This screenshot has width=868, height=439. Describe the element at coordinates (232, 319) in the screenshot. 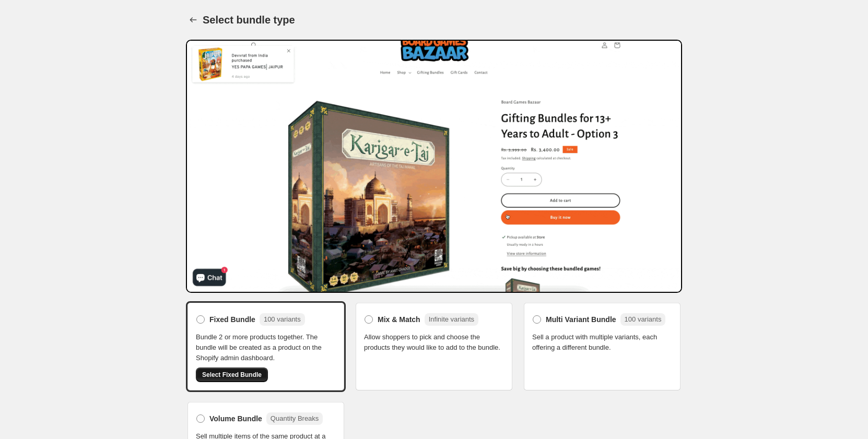

I see `span: Fixed Bundle` at that location.